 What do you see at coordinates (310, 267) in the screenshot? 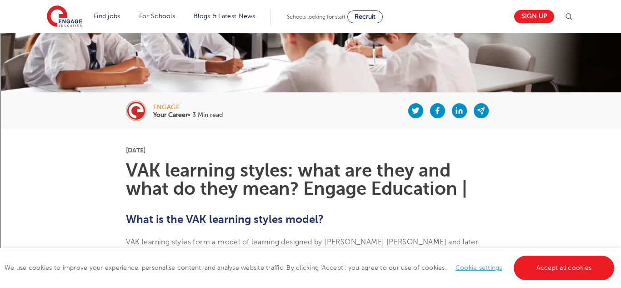
I see `span: We use cookies to improve your experience, personalise content, and analyse website traffic. By c...` at bounding box center [310, 267].